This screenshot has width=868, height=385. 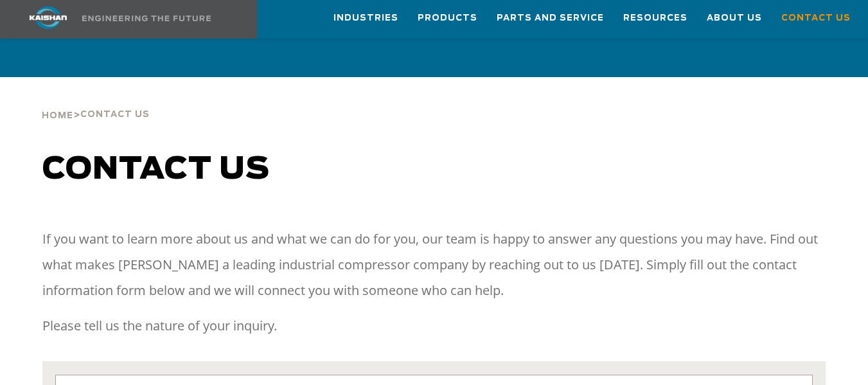 What do you see at coordinates (433, 326) in the screenshot?
I see `p: Please tell us the nature of your inquiry.` at bounding box center [433, 326].